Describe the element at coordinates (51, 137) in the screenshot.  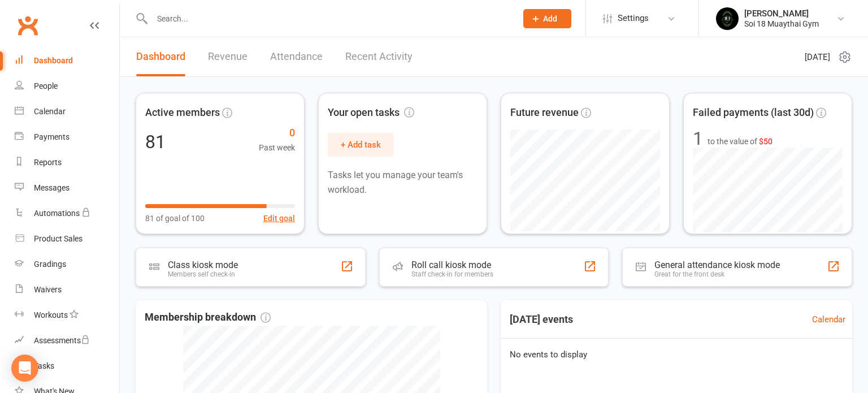
I see `div: Payments` at that location.